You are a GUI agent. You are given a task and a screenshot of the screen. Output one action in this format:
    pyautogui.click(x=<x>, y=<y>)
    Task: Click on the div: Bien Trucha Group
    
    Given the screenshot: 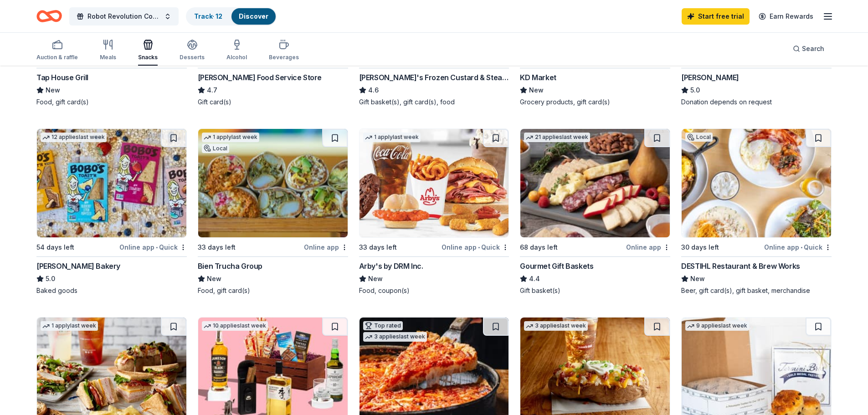 What is the action you would take?
    pyautogui.click(x=230, y=266)
    